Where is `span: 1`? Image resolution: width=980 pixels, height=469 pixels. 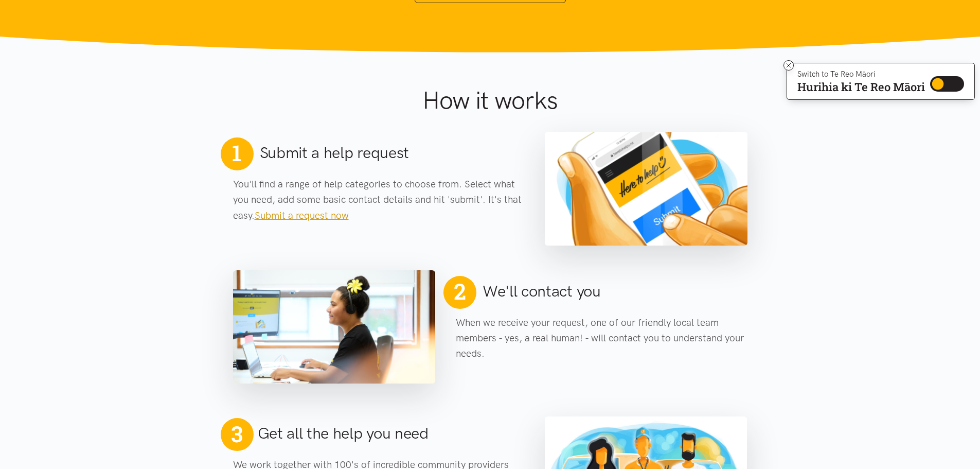
span: 1 is located at coordinates (237, 153).